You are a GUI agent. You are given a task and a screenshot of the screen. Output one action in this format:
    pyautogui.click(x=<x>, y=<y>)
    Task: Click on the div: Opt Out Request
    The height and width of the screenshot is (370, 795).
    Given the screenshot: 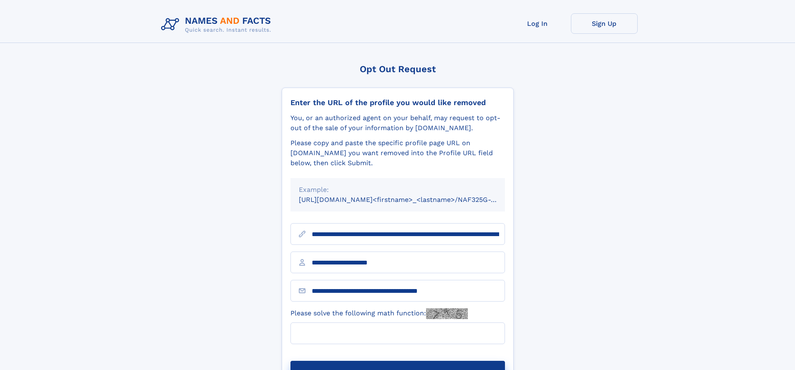 What is the action you would take?
    pyautogui.click(x=398, y=69)
    